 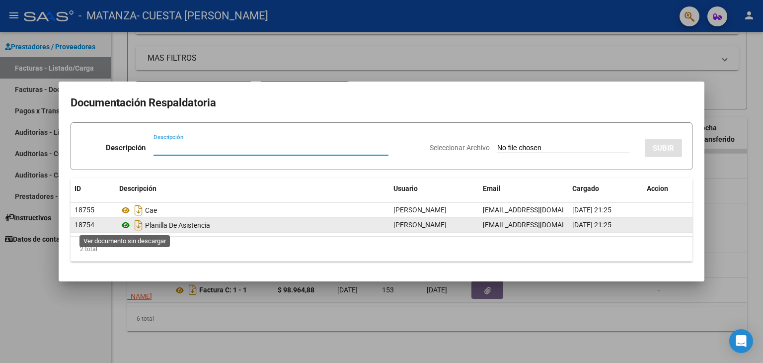 I want to click on h2: Documentación Respaldatoria, so click(x=382, y=103).